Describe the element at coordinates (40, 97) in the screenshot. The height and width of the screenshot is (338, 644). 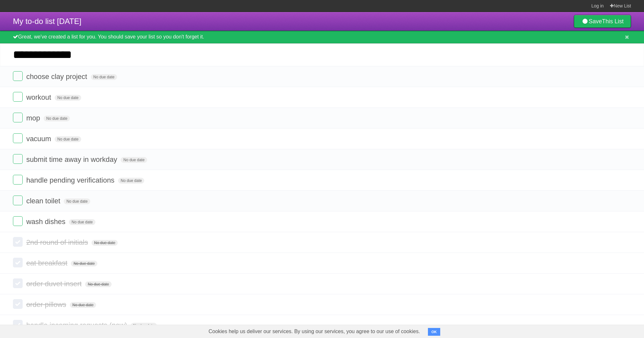
I see `span: workout` at that location.